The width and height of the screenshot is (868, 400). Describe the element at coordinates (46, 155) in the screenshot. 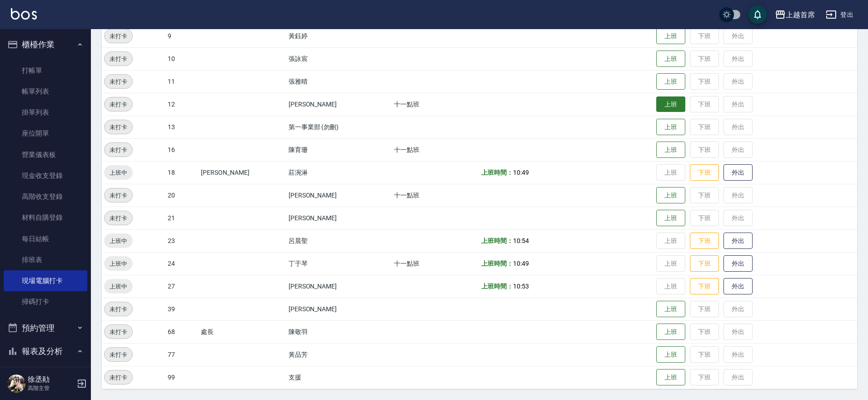

I see `a: 營業儀表板` at that location.